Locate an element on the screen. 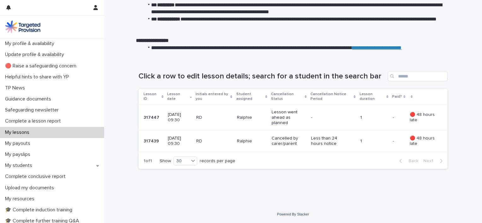 Image resolution: width=482 pixels, height=223 pixels. p: Cancelled by carer/parent is located at coordinates (288, 141).